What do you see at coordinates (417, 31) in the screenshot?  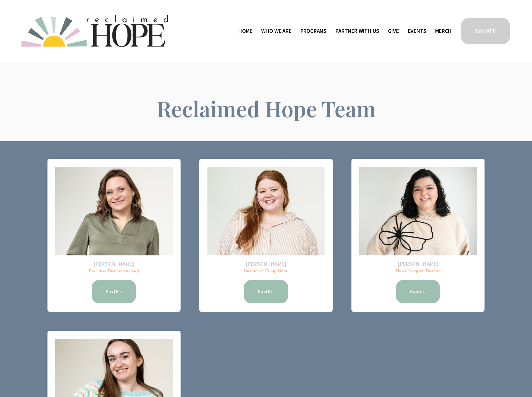 I see `a: Events` at bounding box center [417, 31].